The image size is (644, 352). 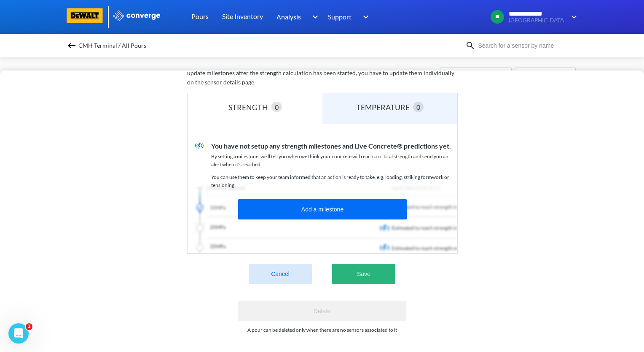 What do you see at coordinates (526, 45) in the screenshot?
I see `input: Search for a sensor by name` at bounding box center [526, 45].